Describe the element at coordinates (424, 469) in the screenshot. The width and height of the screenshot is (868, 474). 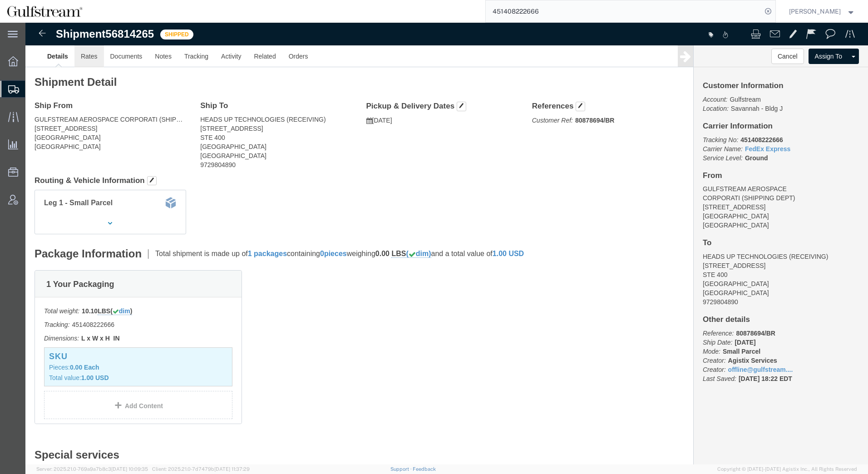
I see `a: Feedback` at that location.